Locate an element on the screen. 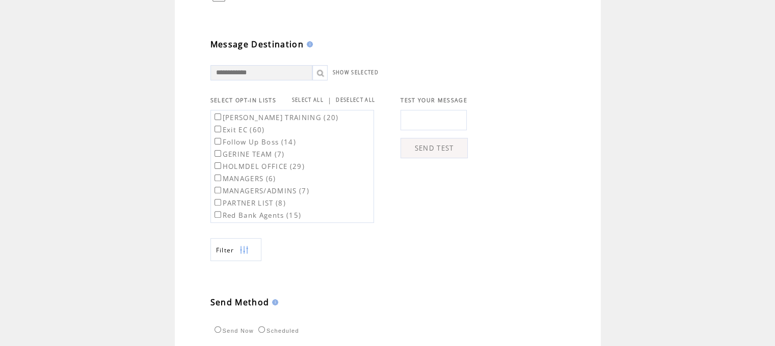 This screenshot has width=775, height=346. label: HOLMDEL OFFICE (29) is located at coordinates (258, 167).